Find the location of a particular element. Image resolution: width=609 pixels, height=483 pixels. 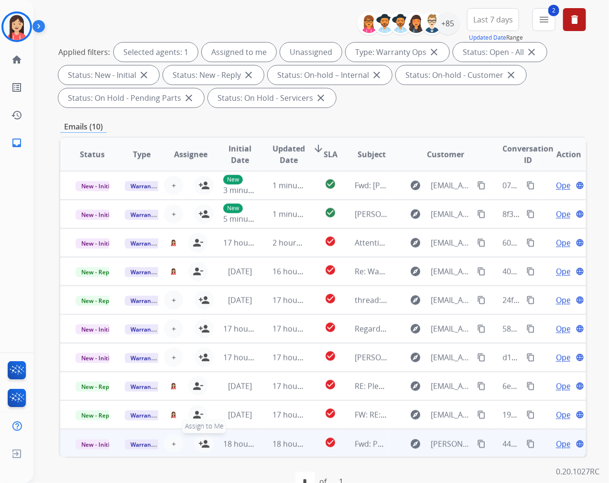

span: FW: RE: [ thread::3bbaD8igC1uGw3HCtlwDizk:: ] is located at coordinates (439, 415).